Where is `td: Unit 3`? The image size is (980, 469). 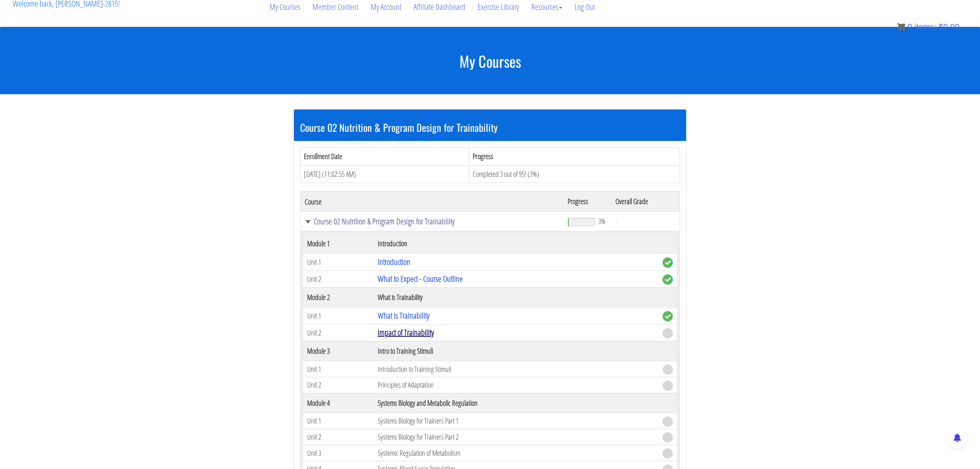
td: Unit 3 is located at coordinates (338, 453).